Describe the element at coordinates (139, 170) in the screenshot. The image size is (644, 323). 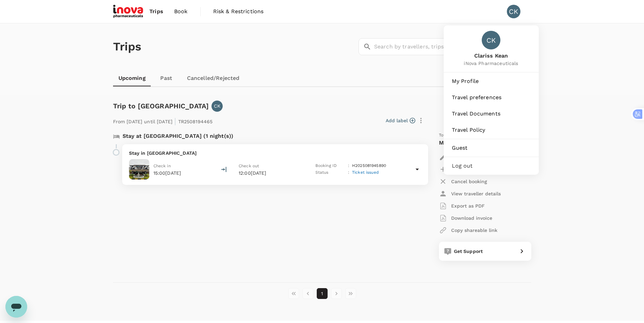
I see `img: RPGC Garden Hotel` at that location.